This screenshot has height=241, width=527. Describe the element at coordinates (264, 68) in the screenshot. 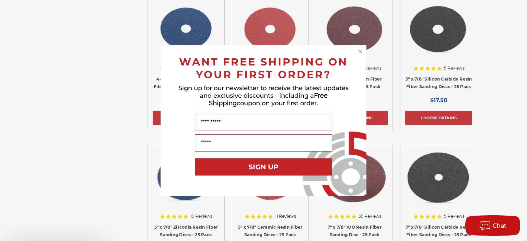

I see `span: WANT FREE SHIPPING ON YOUR FIRST ORDER?` at that location.